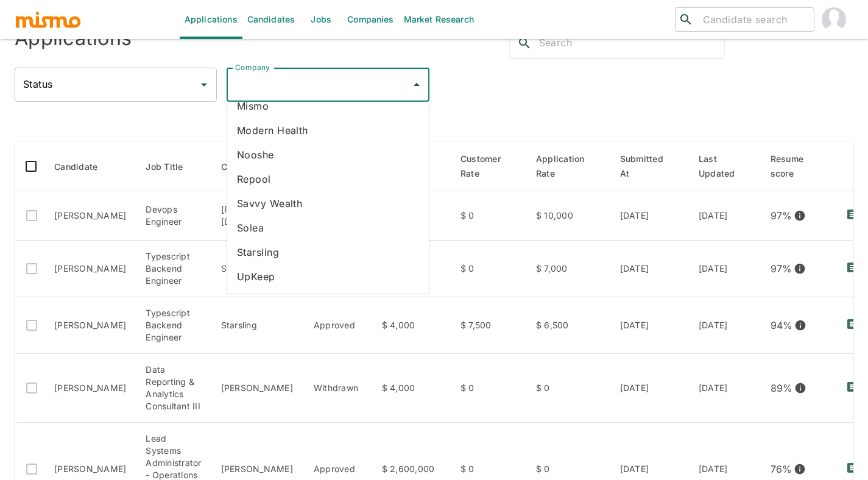 The height and width of the screenshot is (480, 868). I want to click on td: $ 6,500, so click(568, 325).